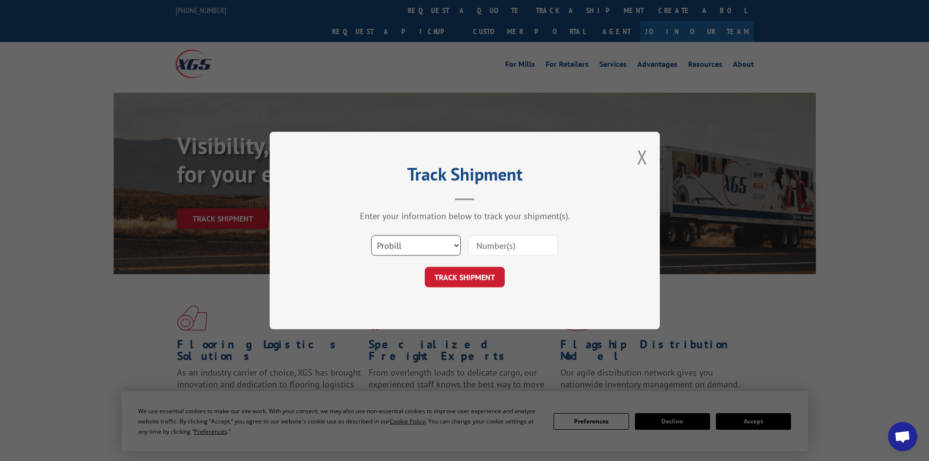 The height and width of the screenshot is (461, 929). Describe the element at coordinates (465, 216) in the screenshot. I see `div: Enter your information below to track your shipment(s).` at that location.